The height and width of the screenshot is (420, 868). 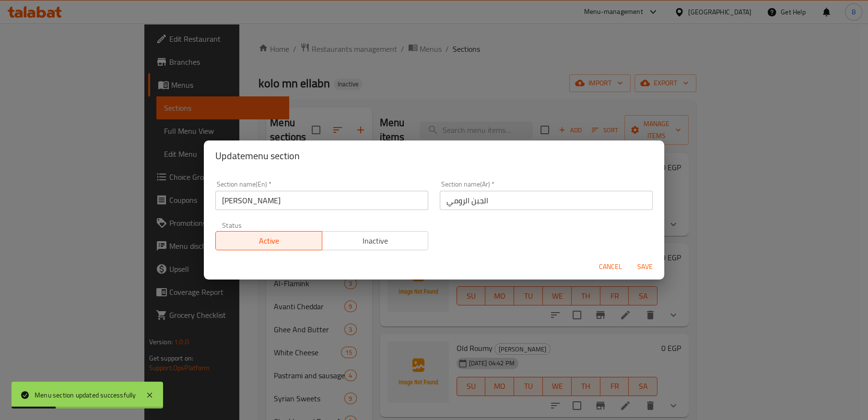 I want to click on button: Cancel, so click(x=610, y=266).